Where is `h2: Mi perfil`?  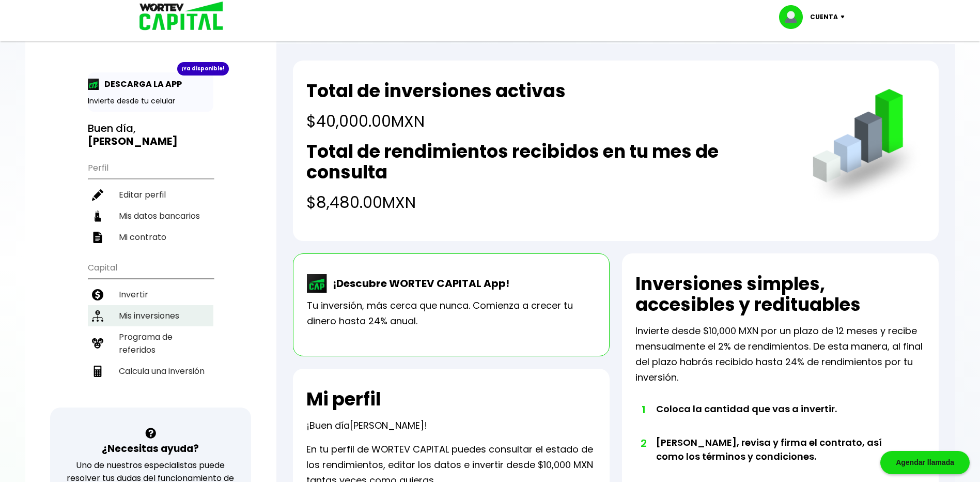
h2: Mi perfil is located at coordinates (344, 399).